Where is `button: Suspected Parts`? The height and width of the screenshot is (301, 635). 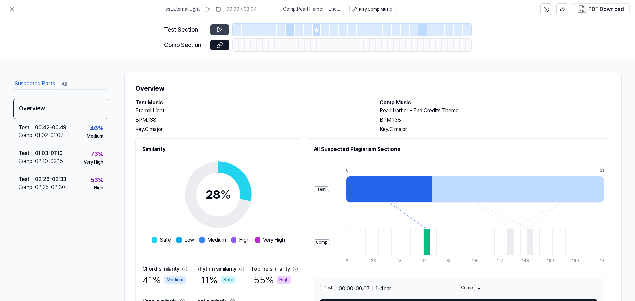
button: Suspected Parts is located at coordinates (35, 84).